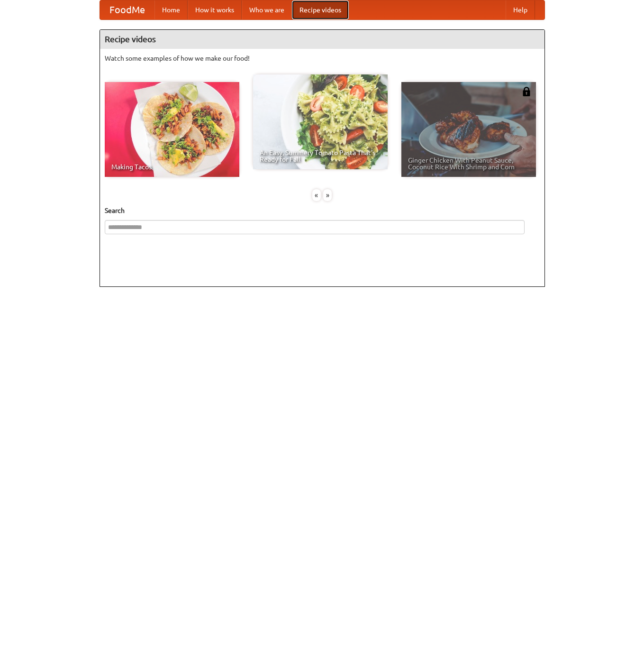 The image size is (644, 671). What do you see at coordinates (321, 122) in the screenshot?
I see `a: An Easy, Summery Tomato Pasta That's Ready for Fall` at bounding box center [321, 122].